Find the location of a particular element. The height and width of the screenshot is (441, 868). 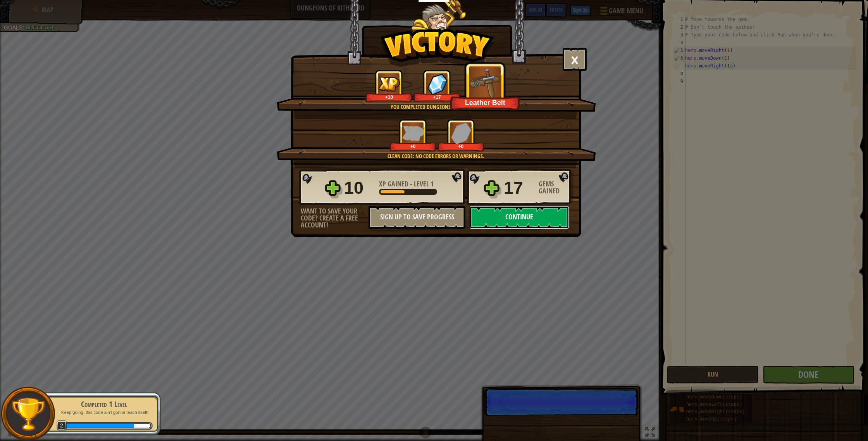

div: Clean code: no code errors or warnings. is located at coordinates (436, 156).